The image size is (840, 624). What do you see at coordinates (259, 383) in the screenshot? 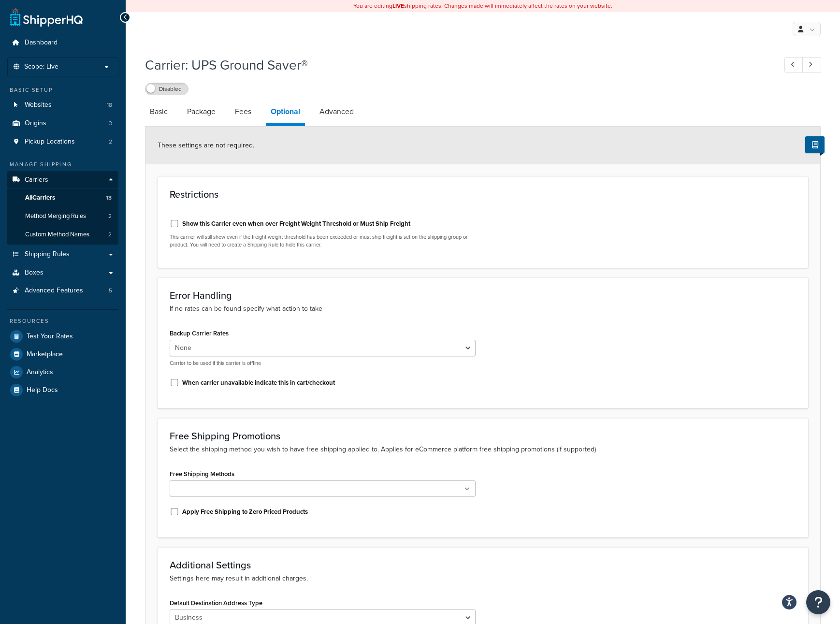
I see `label: When carrier unavailable indicate this in cart/checkout` at bounding box center [259, 383].